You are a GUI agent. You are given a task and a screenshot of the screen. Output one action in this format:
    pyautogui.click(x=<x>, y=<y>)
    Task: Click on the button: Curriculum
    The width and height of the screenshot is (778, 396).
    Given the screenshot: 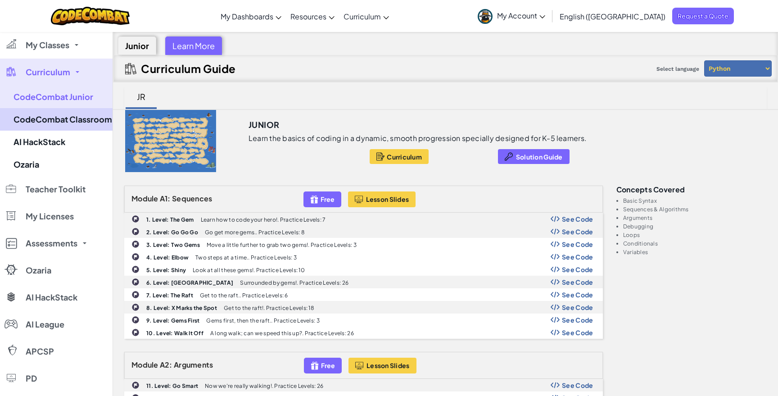 What is the action you would take?
    pyautogui.click(x=399, y=156)
    